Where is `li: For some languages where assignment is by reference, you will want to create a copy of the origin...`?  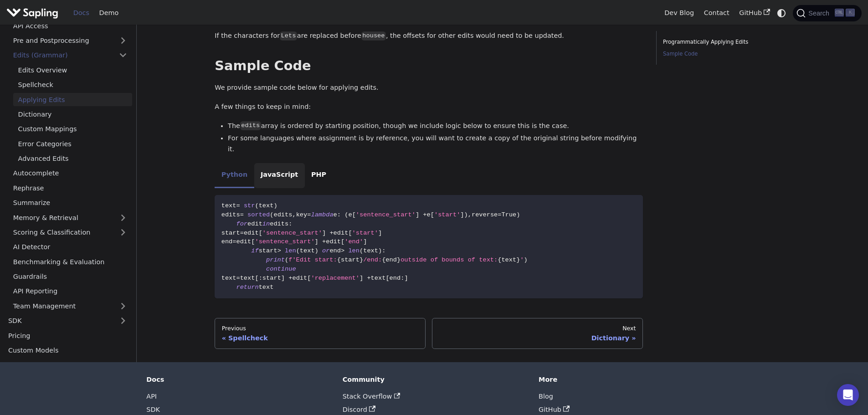
li: For some languages where assignment is by reference, you will want to create a copy of the origin... is located at coordinates (435, 144).